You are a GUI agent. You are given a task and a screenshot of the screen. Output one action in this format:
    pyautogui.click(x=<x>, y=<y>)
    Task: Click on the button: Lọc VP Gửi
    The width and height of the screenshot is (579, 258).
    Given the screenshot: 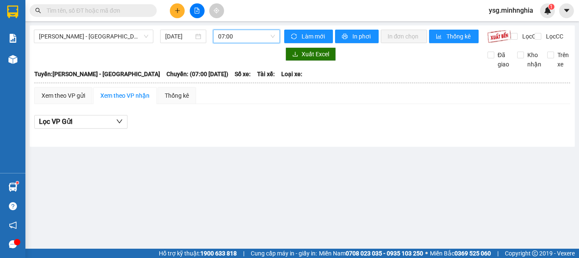 What is the action you would take?
    pyautogui.click(x=81, y=122)
    